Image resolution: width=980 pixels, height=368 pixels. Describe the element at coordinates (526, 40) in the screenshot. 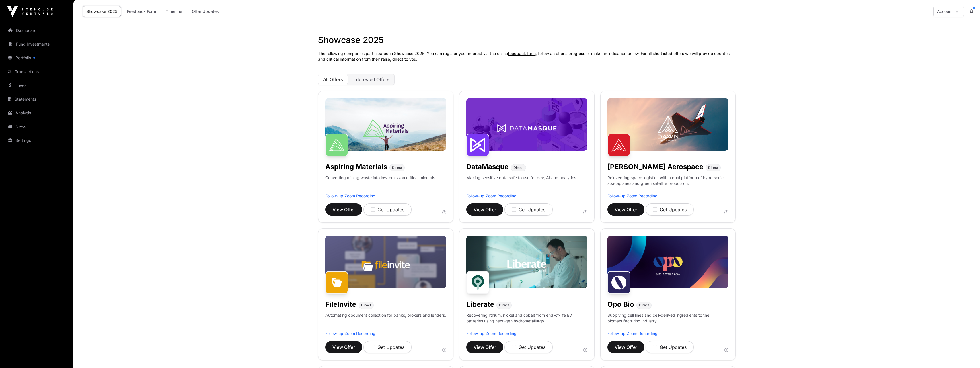

I see `h1: Showcase 2025` at that location.